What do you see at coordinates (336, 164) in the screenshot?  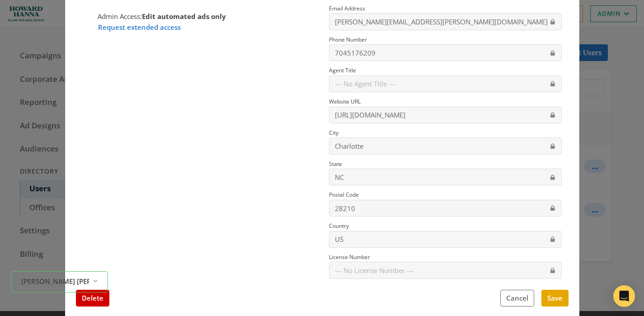 I see `small: State` at bounding box center [336, 164].